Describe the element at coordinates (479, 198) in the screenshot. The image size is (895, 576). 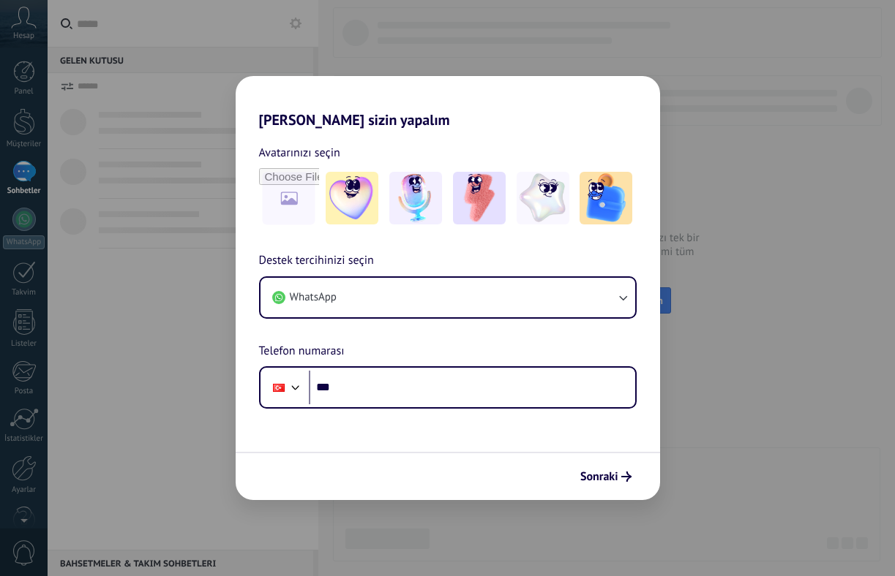
I see `img: -3.jpeg` at that location.